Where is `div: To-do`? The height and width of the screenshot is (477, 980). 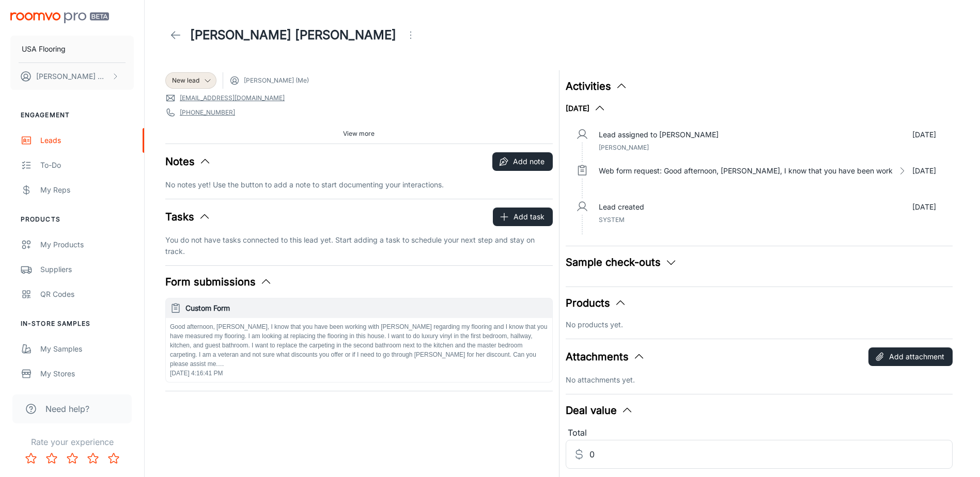
div: To-do is located at coordinates (87, 165).